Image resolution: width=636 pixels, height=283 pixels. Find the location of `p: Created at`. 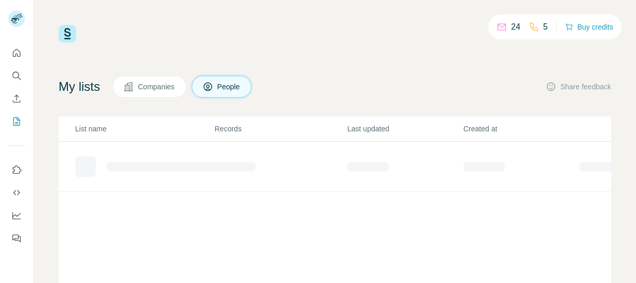

p: Created at is located at coordinates (521, 129).